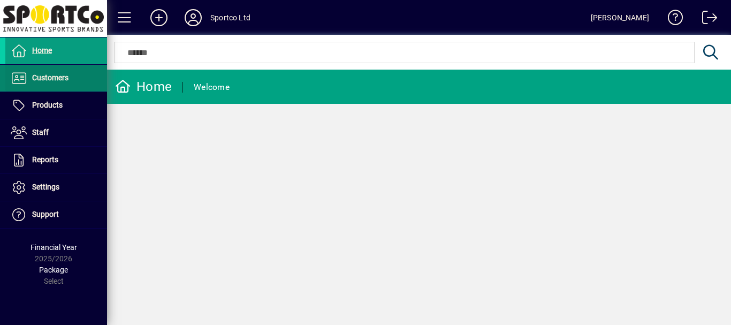  What do you see at coordinates (40, 132) in the screenshot?
I see `span: Staff` at bounding box center [40, 132].